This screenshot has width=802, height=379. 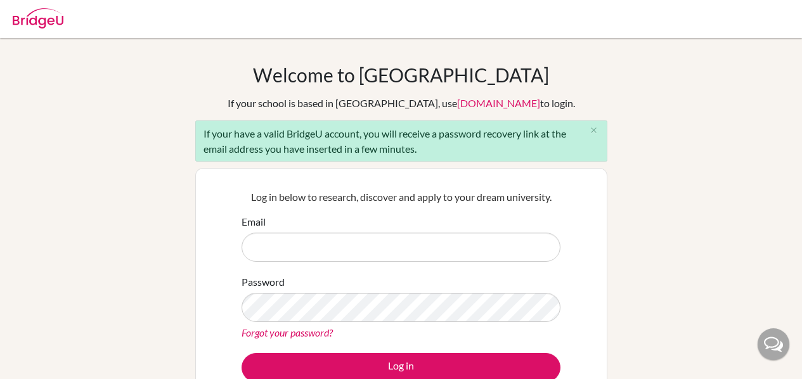 I want to click on i: close, so click(x=594, y=130).